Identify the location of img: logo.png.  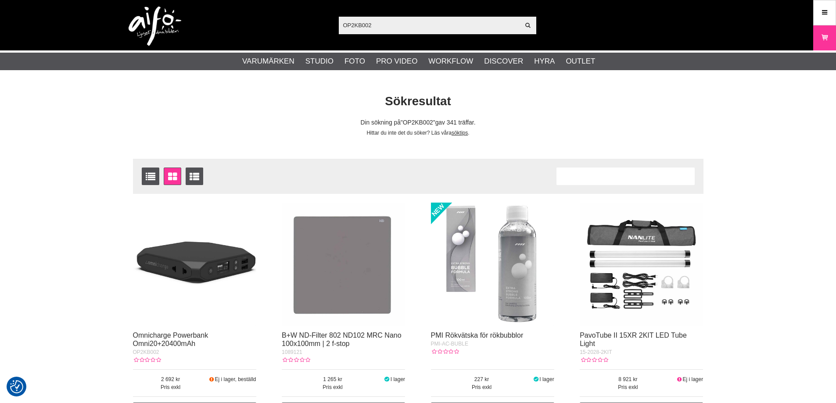
(155, 26).